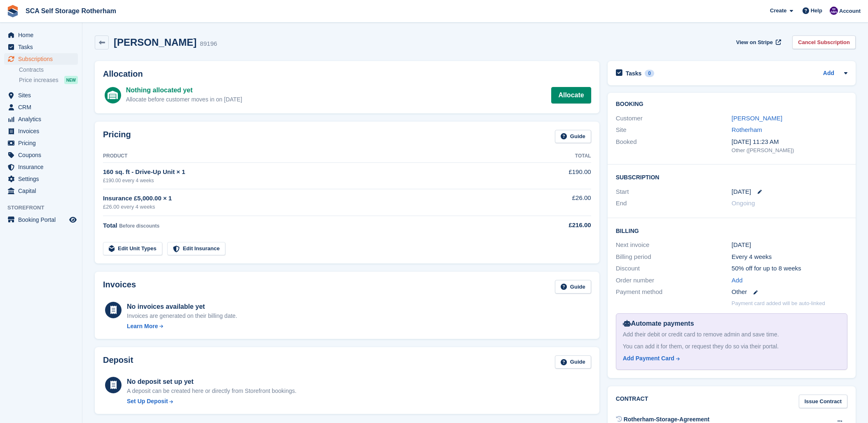 Image resolution: width=868 pixels, height=423 pixels. Describe the element at coordinates (673, 257) in the screenshot. I see `div: Billing period` at that location.